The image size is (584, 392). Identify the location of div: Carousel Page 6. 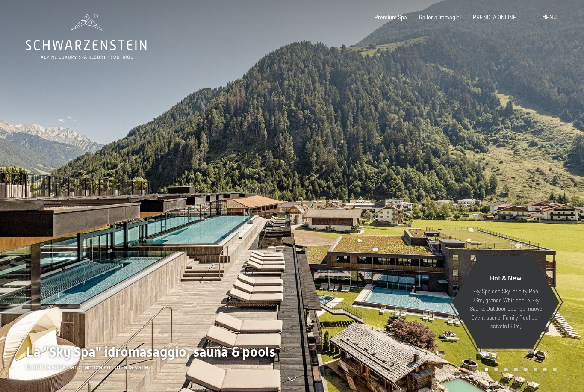
(536, 369).